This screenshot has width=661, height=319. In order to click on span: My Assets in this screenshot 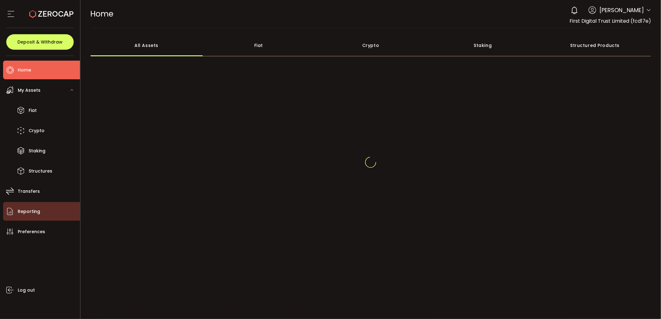, I will do `click(29, 90)`.